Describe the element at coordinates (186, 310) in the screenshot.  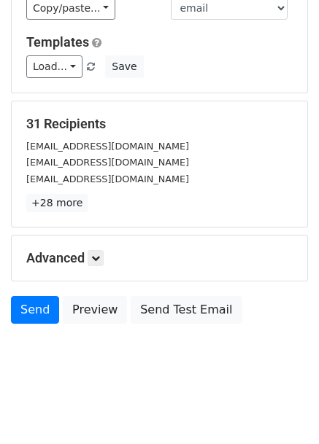
I see `a: Send Test Email` at that location.